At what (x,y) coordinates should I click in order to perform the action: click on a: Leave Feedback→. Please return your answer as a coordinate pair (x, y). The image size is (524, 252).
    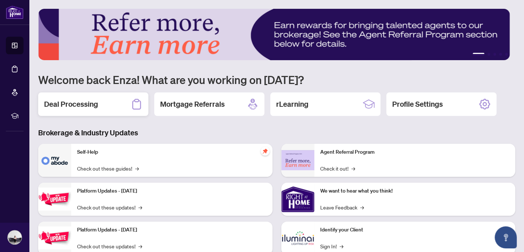
    Looking at the image, I should click on (342, 207).